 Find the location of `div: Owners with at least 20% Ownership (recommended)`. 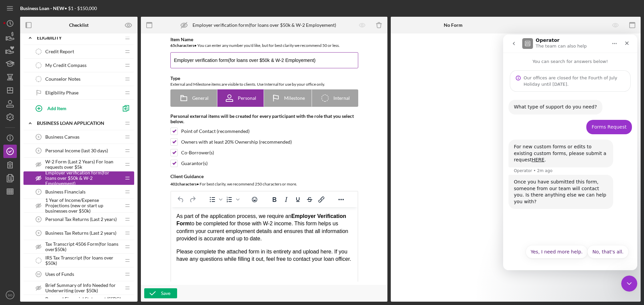

div: Owners with at least 20% Ownership (recommended) is located at coordinates (236, 142).